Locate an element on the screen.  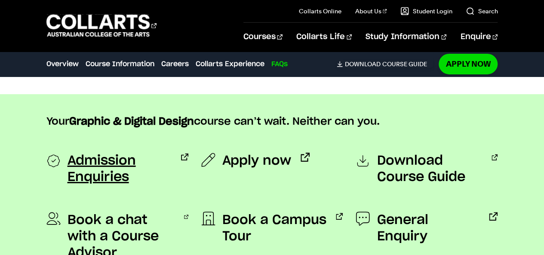
a: Apply Now is located at coordinates (468, 64).